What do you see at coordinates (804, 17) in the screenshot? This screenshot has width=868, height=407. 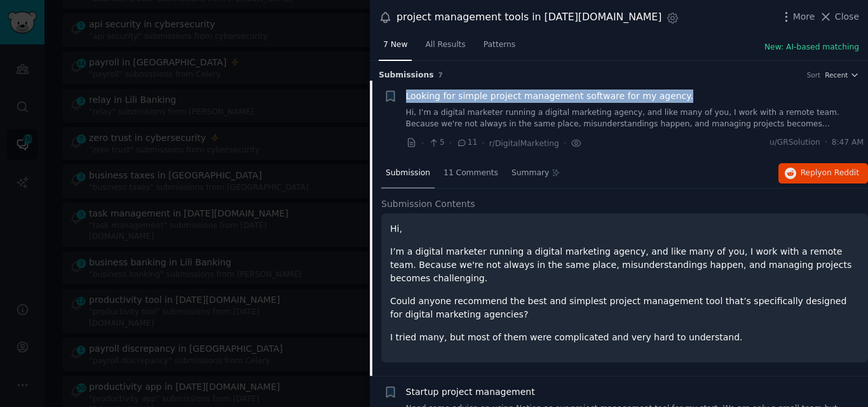 I see `span: More` at bounding box center [804, 17].